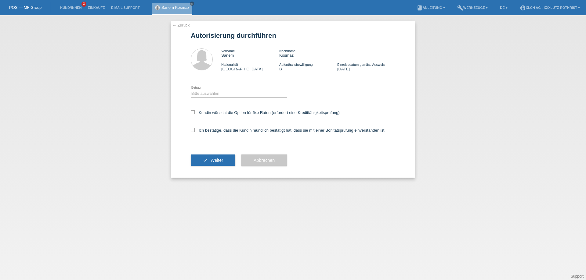  I want to click on span: Nachname, so click(287, 51).